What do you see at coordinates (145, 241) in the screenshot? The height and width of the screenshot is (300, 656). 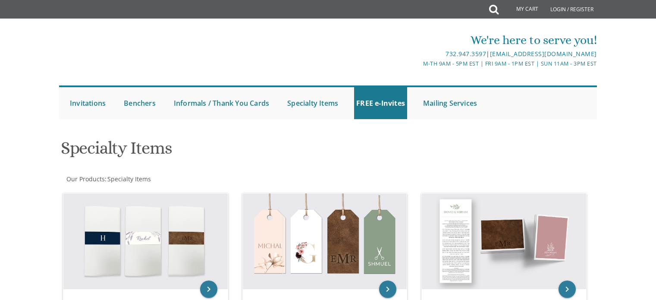 I see `a: Napkin Bands` at bounding box center [145, 241].